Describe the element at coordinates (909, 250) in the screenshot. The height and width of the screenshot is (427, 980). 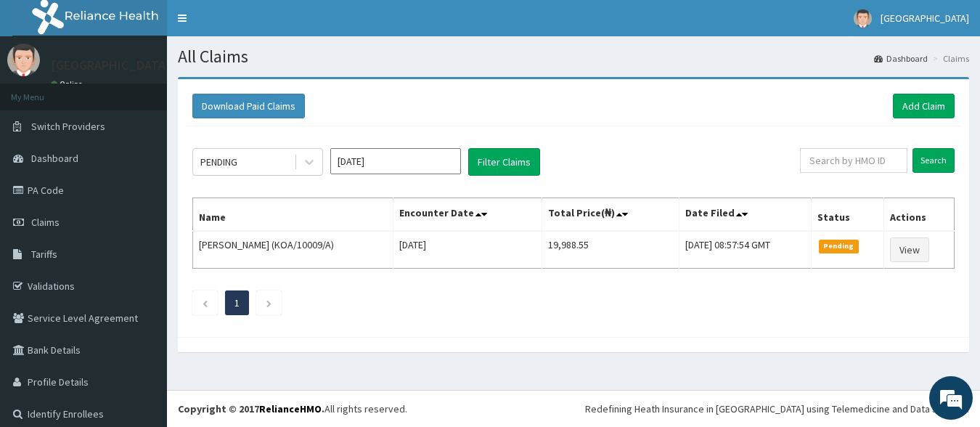
I see `a: View` at that location.